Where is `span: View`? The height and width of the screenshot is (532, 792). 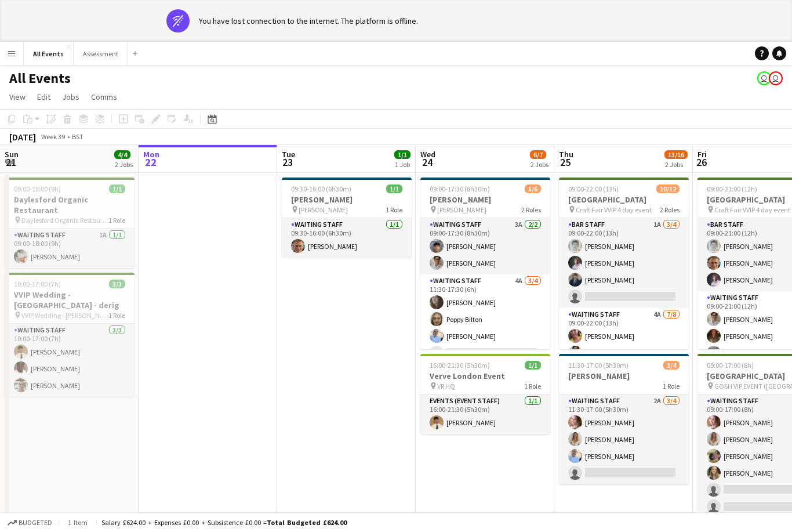 span: View is located at coordinates (18, 97).